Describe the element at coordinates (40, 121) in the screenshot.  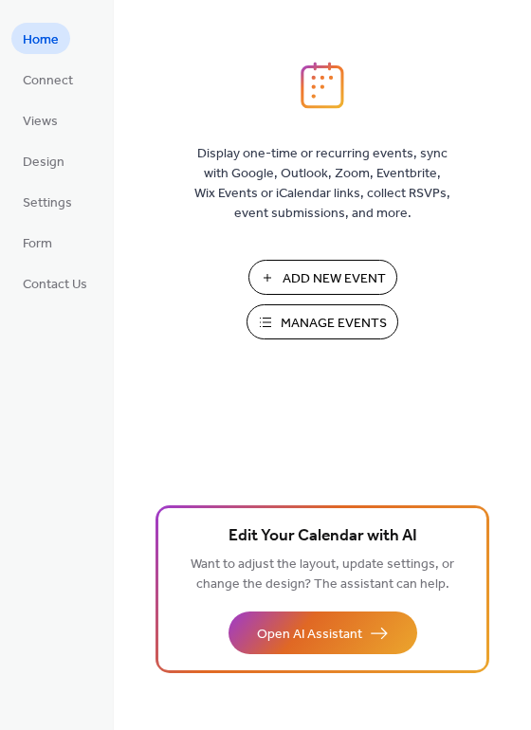
I see `span: Views` at that location.